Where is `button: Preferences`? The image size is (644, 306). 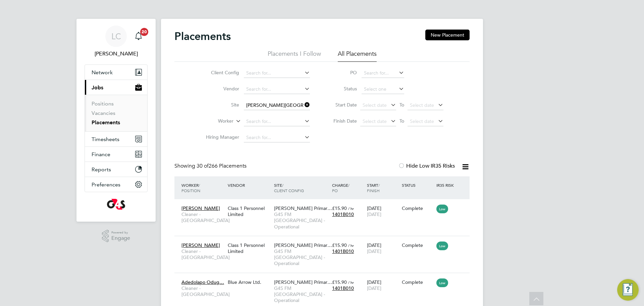 button: Preferences is located at coordinates (116, 184).